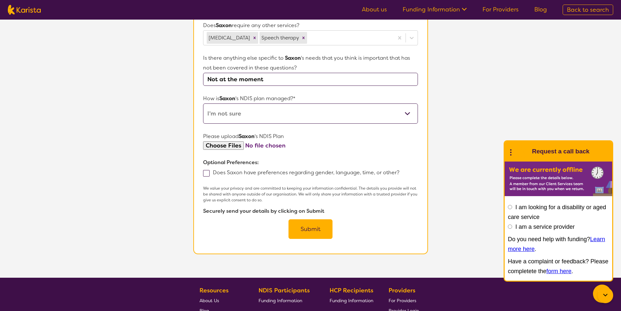 The width and height of the screenshot is (621, 311). What do you see at coordinates (310, 25) in the screenshot?
I see `p: Does require any other services?` at bounding box center [310, 25].